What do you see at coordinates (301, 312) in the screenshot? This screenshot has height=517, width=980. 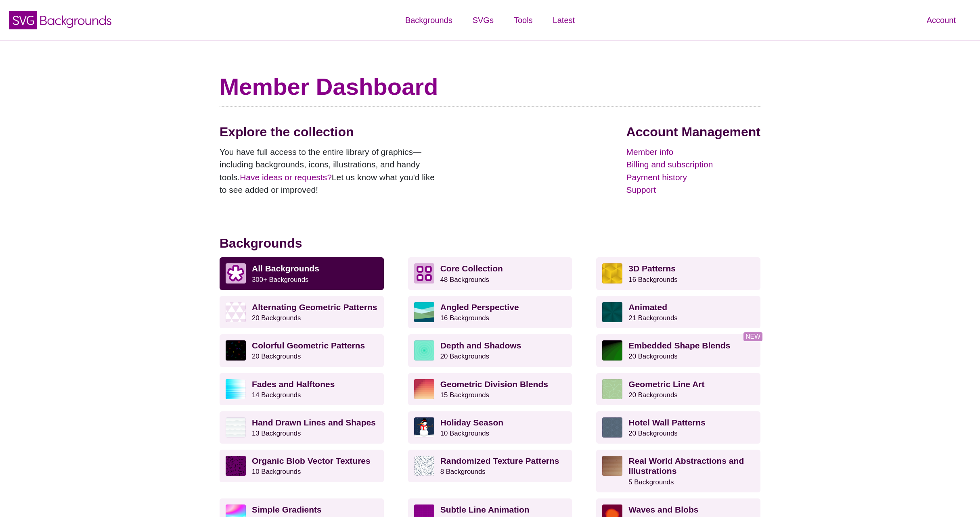 I see `a: Alternating Geometric Patterns20 Backgrounds` at bounding box center [301, 312].